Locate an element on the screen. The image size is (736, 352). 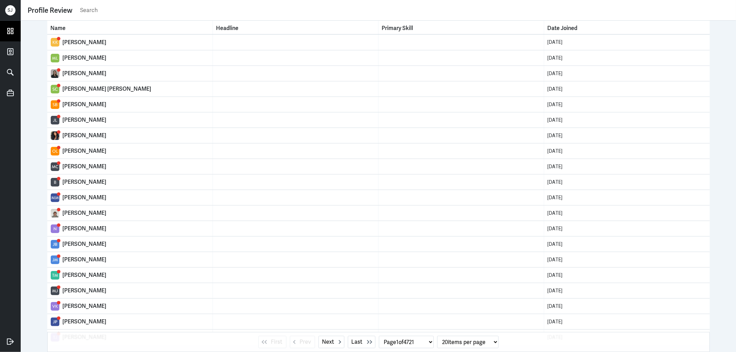
span: First is located at coordinates (277, 342).